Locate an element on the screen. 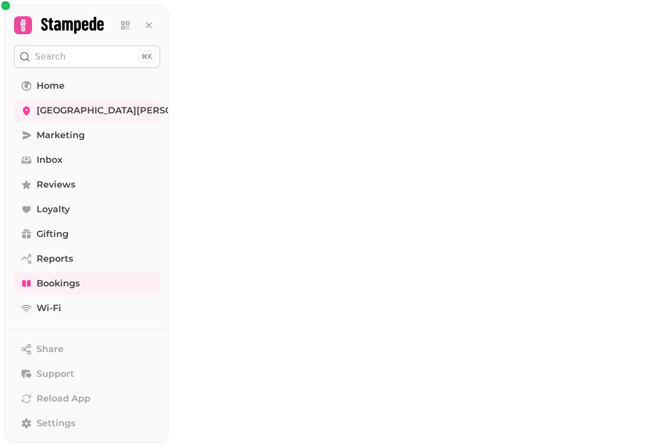  button: Reload App is located at coordinates (87, 399).